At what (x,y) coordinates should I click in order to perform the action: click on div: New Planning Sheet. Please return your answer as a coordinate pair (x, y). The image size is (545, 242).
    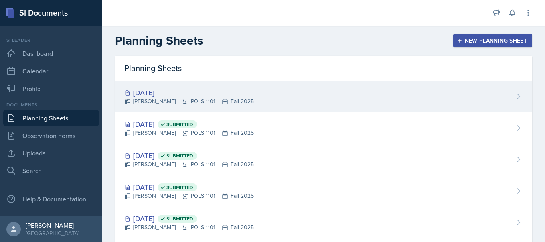
    Looking at the image, I should click on (493, 41).